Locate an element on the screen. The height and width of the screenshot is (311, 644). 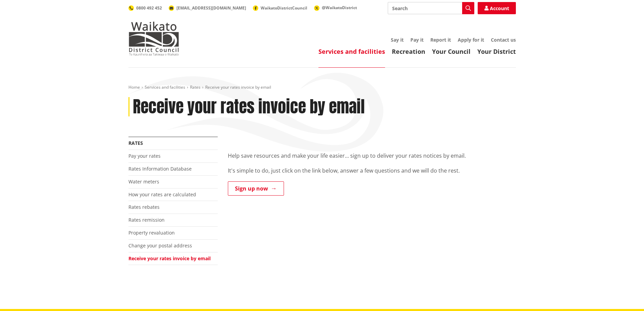
a: 0800 492 452 is located at coordinates (145, 8).